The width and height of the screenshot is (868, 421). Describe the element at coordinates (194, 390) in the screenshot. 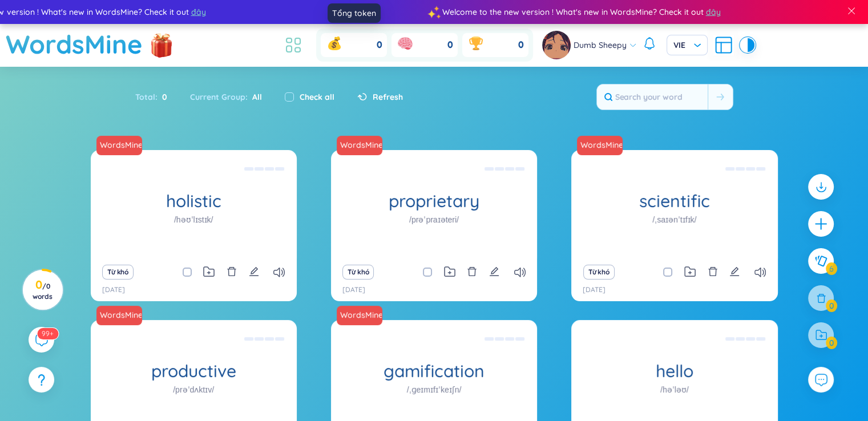

I see `h1: /prəˈdʌktɪv/` at that location.